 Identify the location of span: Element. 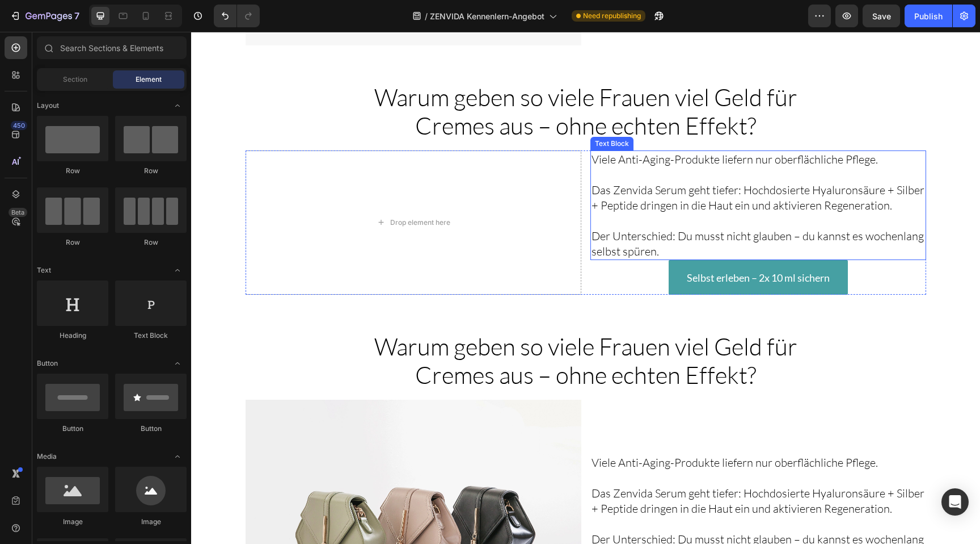
(149, 80).